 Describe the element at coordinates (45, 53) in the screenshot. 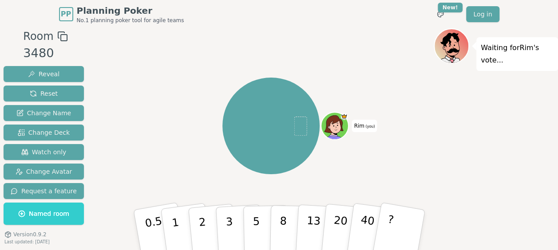

I see `div: 3480` at that location.